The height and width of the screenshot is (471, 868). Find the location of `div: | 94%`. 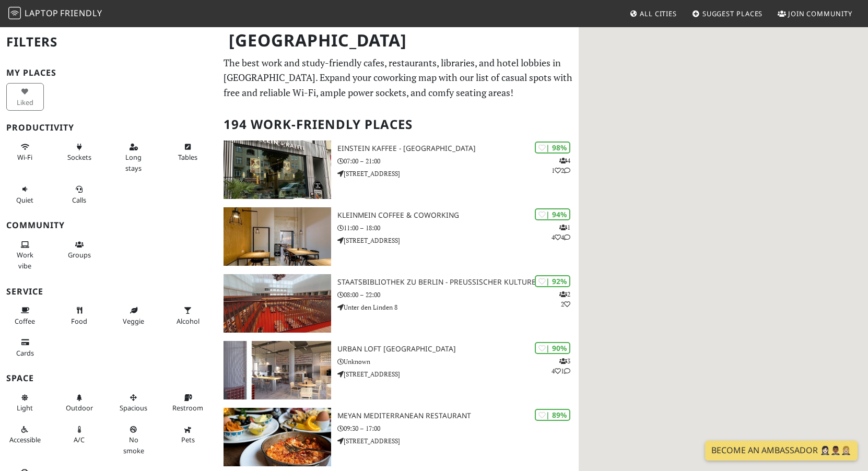

div: | 94% is located at coordinates (553, 214).